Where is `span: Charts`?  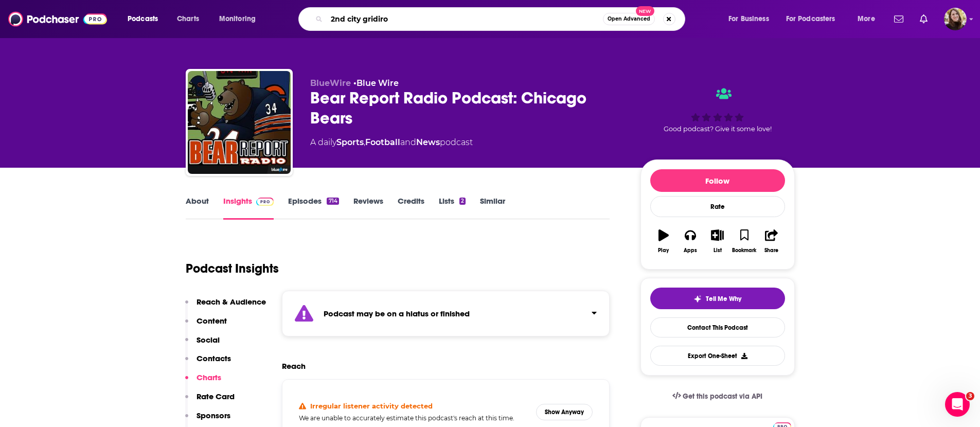
span: Charts is located at coordinates (187, 19).